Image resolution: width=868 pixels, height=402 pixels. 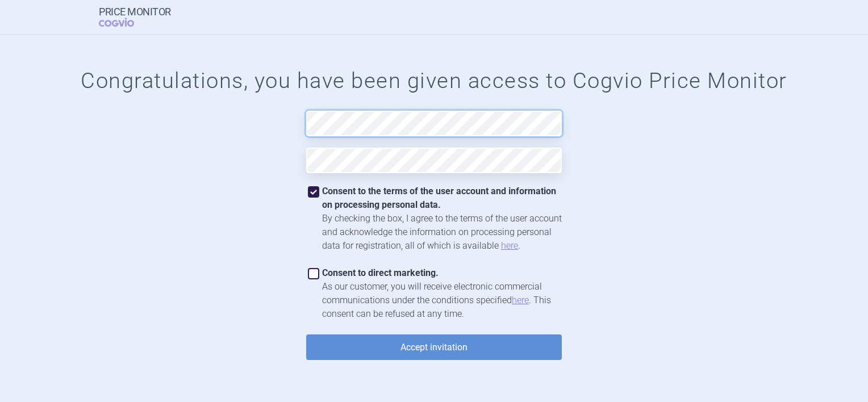 I want to click on h1: Congratulations, you have been given access to Cogvio Price Monitor, so click(x=434, y=81).